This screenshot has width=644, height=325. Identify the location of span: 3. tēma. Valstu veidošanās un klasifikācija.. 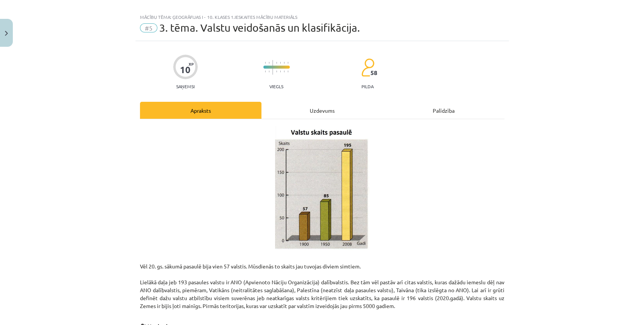
(260, 27).